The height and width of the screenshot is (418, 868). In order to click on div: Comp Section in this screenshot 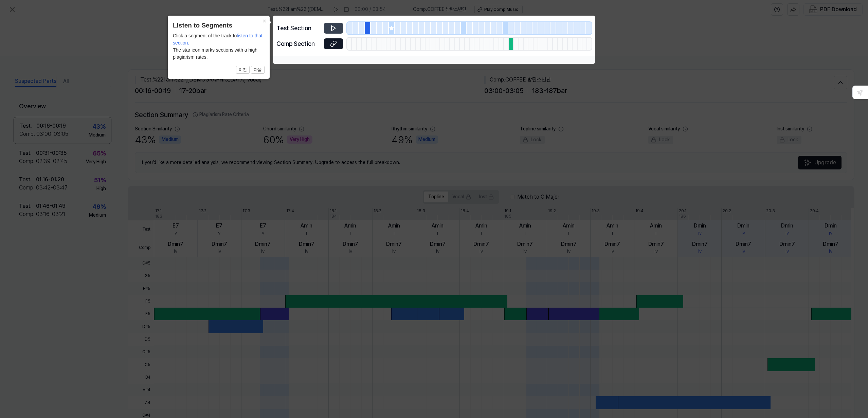, I will do `click(298, 44)`.